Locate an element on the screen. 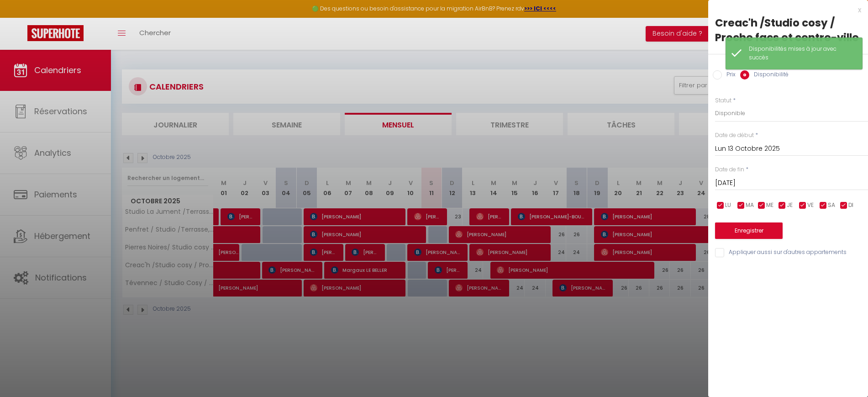 This screenshot has height=397, width=868. label: Date de fin is located at coordinates (729, 170).